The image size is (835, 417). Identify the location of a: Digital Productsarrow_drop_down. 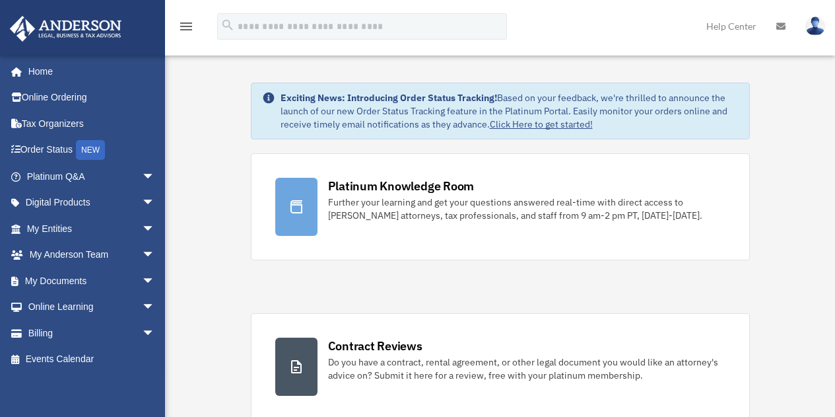
(92, 203).